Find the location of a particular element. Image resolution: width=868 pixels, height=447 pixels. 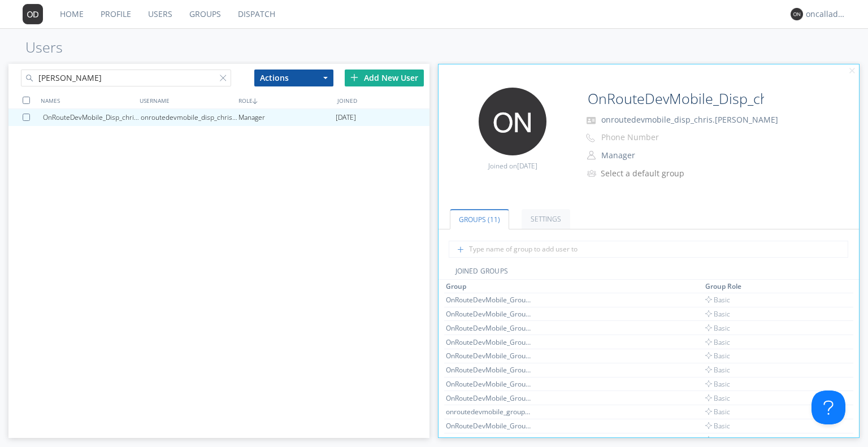

span: Joined on is located at coordinates (512, 165).